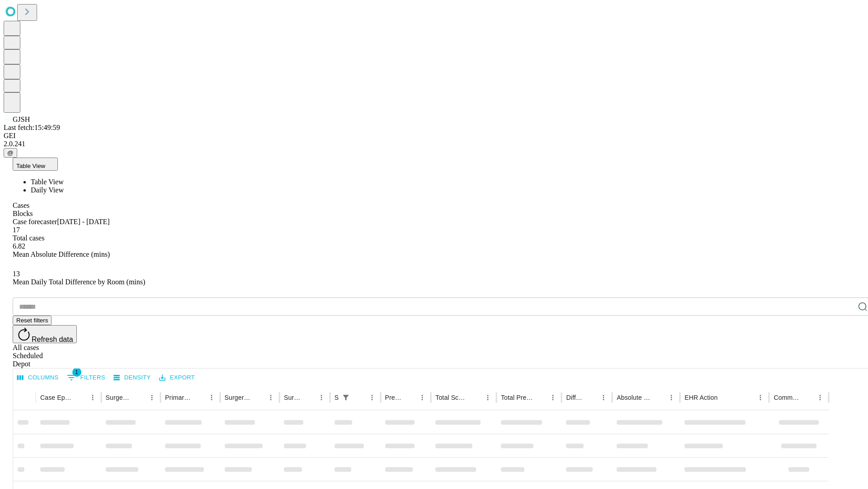  Describe the element at coordinates (61, 254) in the screenshot. I see `span: Mean Absolute Difference (mins)` at that location.